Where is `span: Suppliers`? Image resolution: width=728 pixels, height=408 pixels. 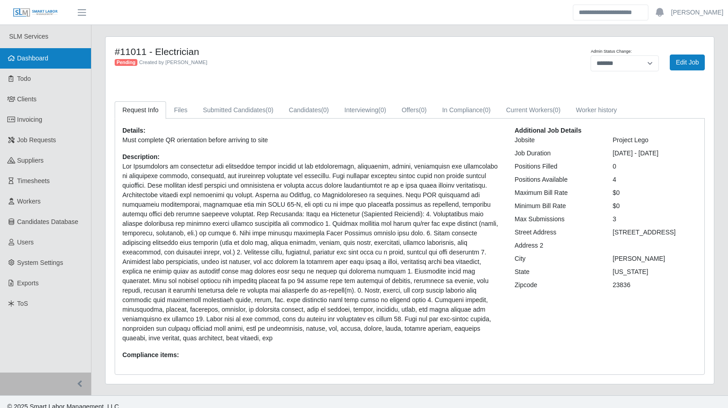
span: Suppliers is located at coordinates (30, 161).